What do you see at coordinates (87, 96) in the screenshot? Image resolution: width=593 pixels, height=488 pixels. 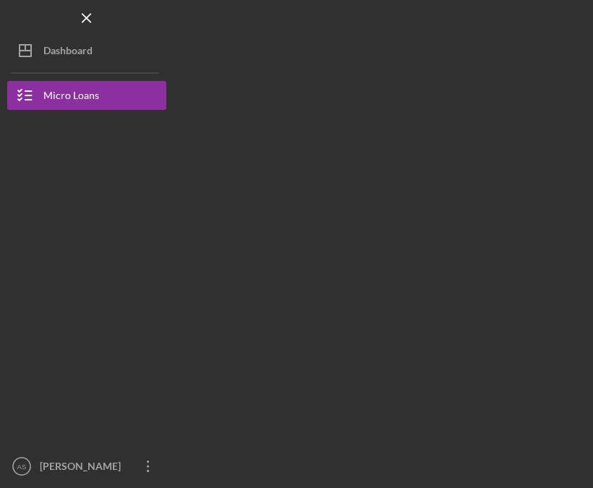 I see `button: Micro Loans` at bounding box center [87, 96].